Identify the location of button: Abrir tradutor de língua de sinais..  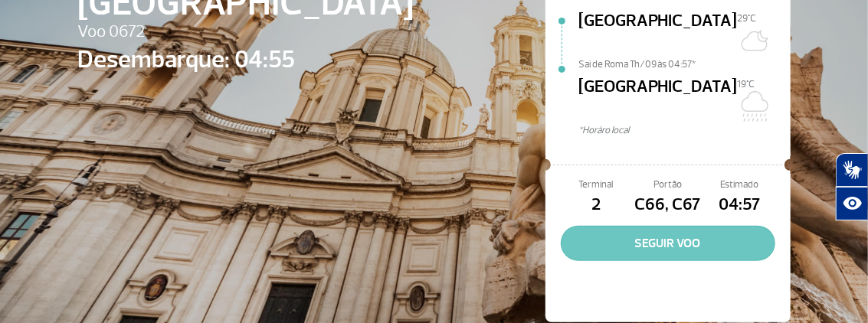
(852, 170).